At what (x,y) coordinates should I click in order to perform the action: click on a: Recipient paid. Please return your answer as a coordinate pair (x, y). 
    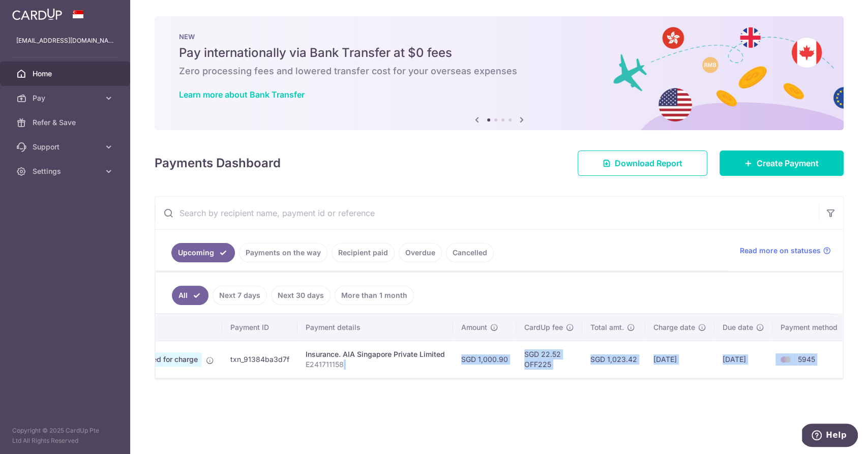
    Looking at the image, I should click on (363, 253).